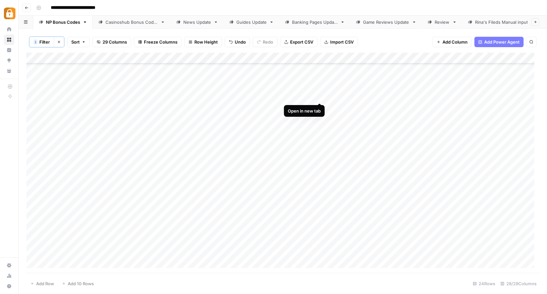  I want to click on button: 29 Columns, so click(112, 42).